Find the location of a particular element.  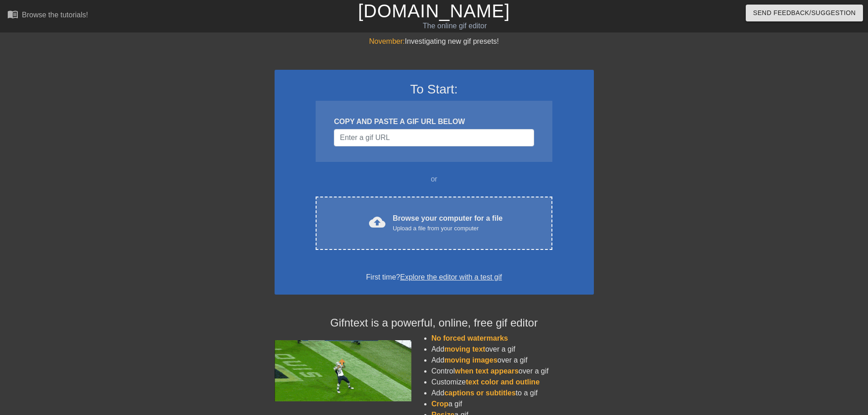

div: The online gif editor is located at coordinates (455, 26).